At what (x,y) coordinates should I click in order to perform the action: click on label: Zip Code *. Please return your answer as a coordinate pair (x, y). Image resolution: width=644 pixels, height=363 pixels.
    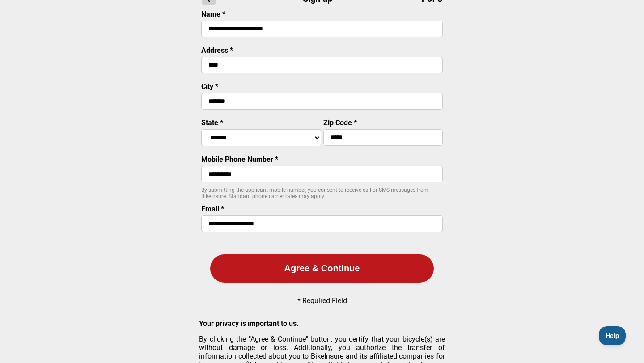
    Looking at the image, I should click on (340, 123).